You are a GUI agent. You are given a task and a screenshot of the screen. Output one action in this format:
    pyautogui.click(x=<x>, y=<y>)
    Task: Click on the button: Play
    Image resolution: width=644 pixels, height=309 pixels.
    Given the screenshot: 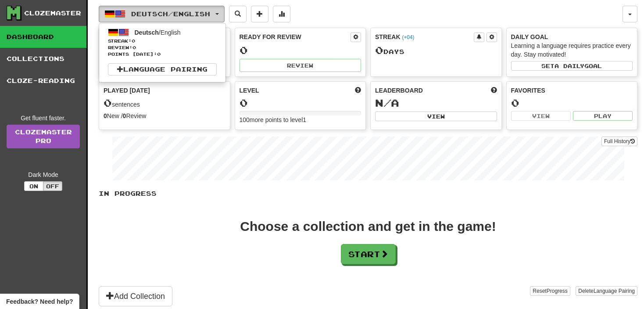 What is the action you would take?
    pyautogui.click(x=602, y=116)
    